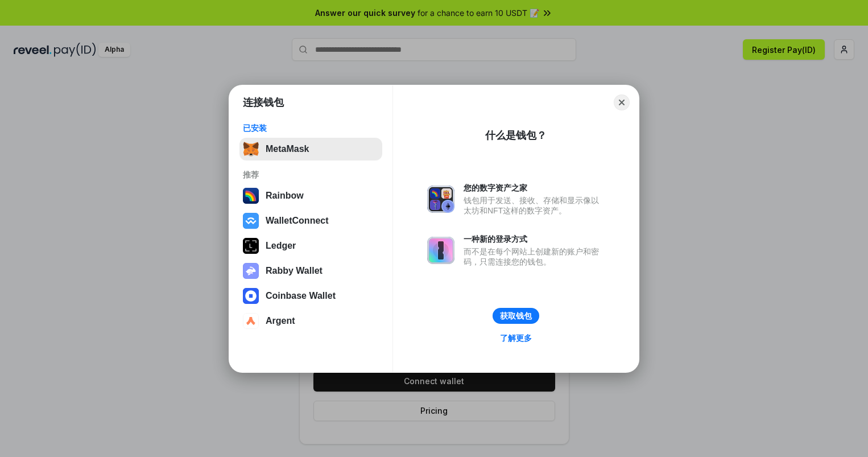  I want to click on img: svg+xml,%3Csvg%20fill%3D%22none%22%20height%3D%2233%22%20viewBox%3D%220%200%2035%2033%22%20width%..., so click(251, 149).